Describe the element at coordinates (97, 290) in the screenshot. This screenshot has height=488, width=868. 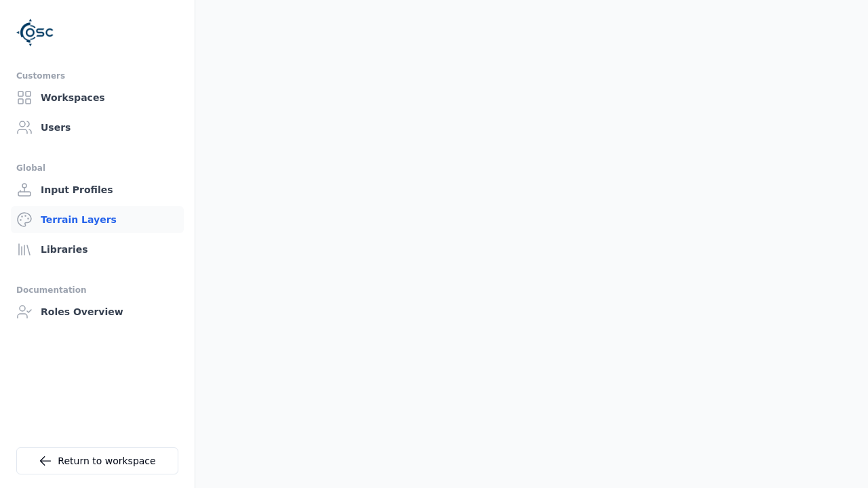
I see `div: Documentation` at that location.